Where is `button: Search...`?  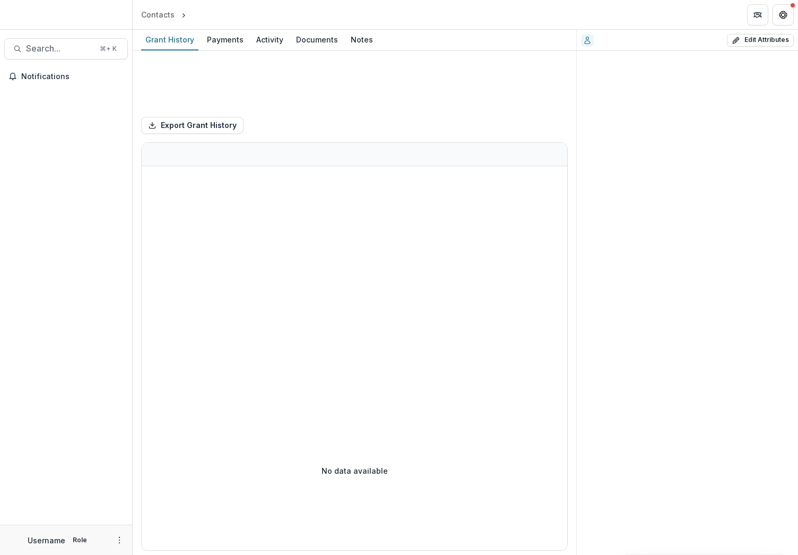
button: Search... is located at coordinates (66, 49).